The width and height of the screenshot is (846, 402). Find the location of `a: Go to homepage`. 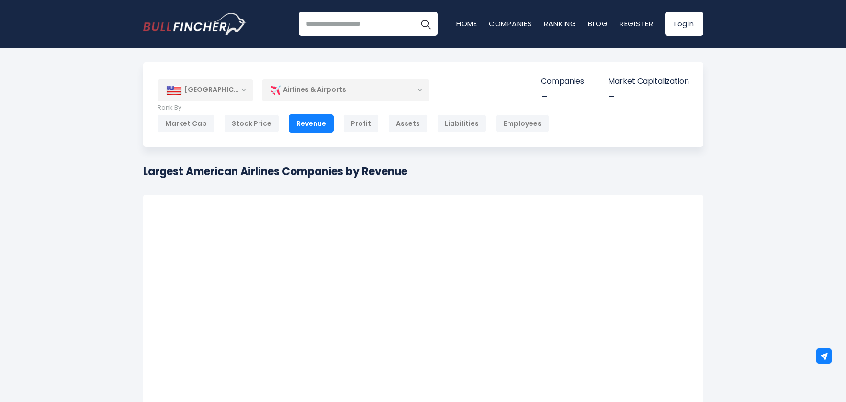

a: Go to homepage is located at coordinates (194, 24).